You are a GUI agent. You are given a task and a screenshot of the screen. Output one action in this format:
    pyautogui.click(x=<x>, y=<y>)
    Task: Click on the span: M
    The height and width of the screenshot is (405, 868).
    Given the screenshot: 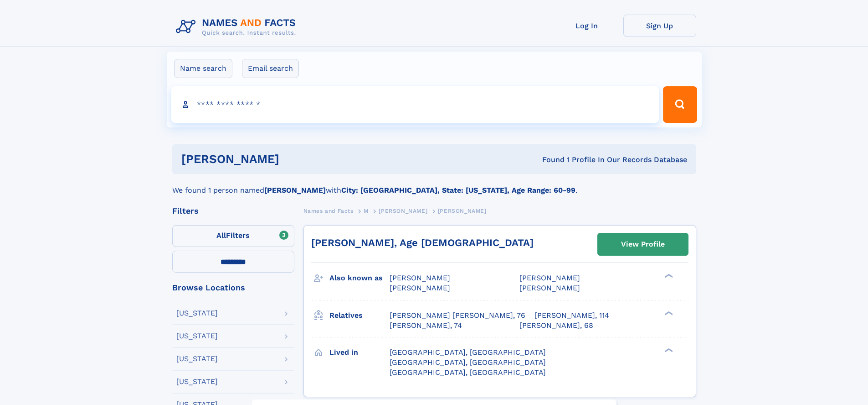 What is the action you would take?
    pyautogui.click(x=366, y=211)
    